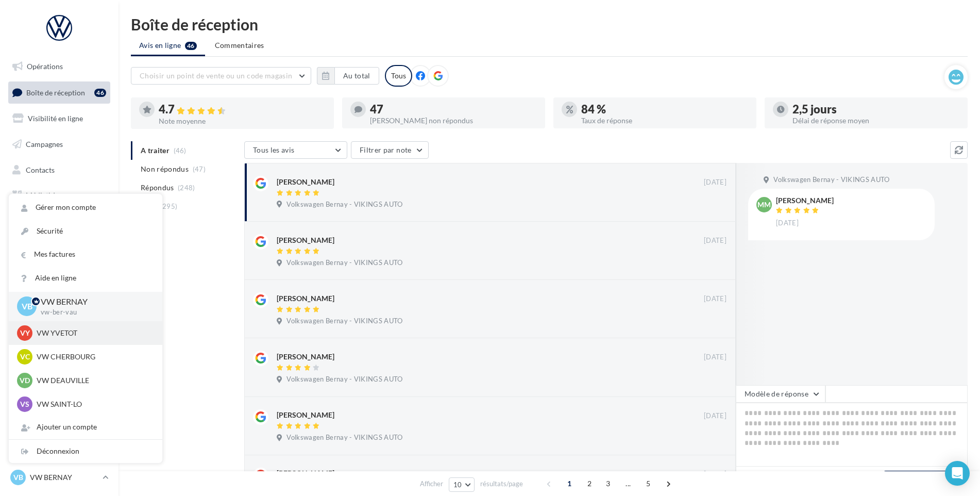 This screenshot has height=496, width=980. Describe the element at coordinates (44, 66) in the screenshot. I see `span: Opérations` at that location.